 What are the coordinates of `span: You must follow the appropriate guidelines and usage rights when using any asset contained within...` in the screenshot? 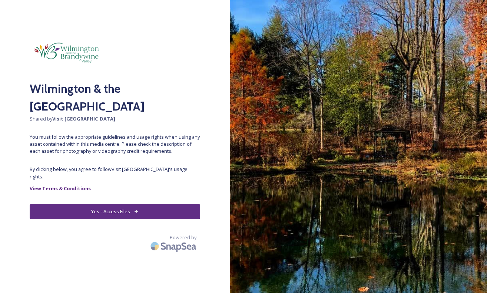 It's located at (115, 144).